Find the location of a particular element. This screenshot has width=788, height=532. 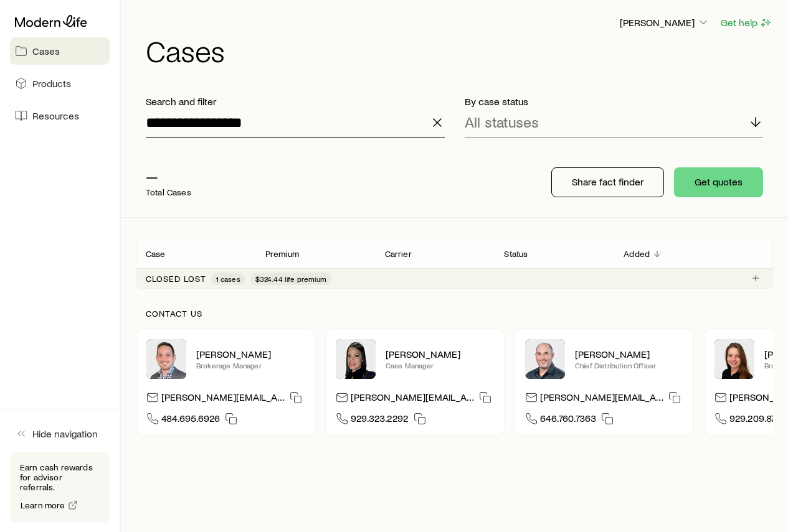

a: Products is located at coordinates (60, 83).